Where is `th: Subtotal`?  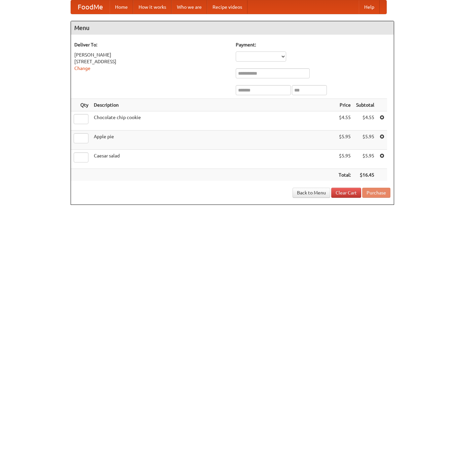 th: Subtotal is located at coordinates (365, 105).